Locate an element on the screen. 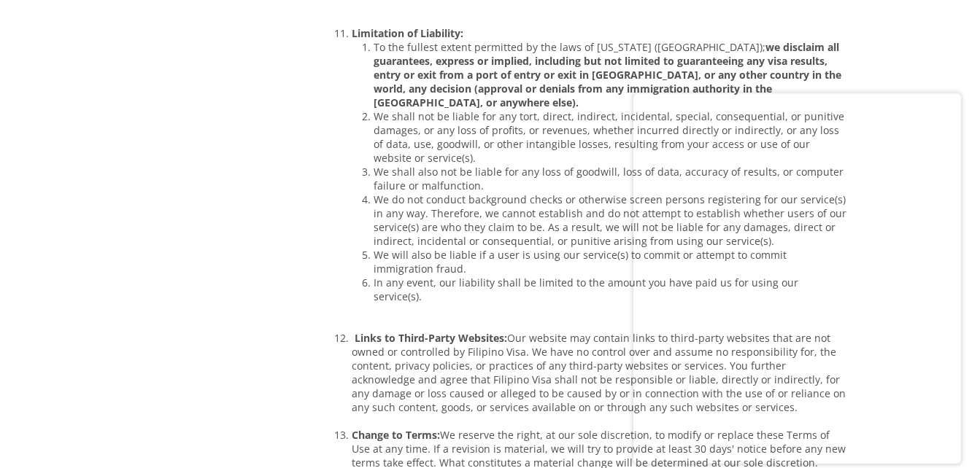  strong: Links to Third-Party Websites: is located at coordinates (599, 373).